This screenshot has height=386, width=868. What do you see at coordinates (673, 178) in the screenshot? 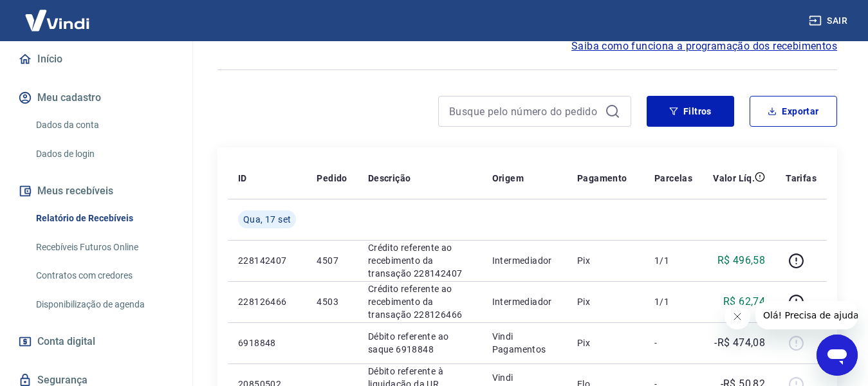
I see `p: Parcelas` at bounding box center [673, 178].